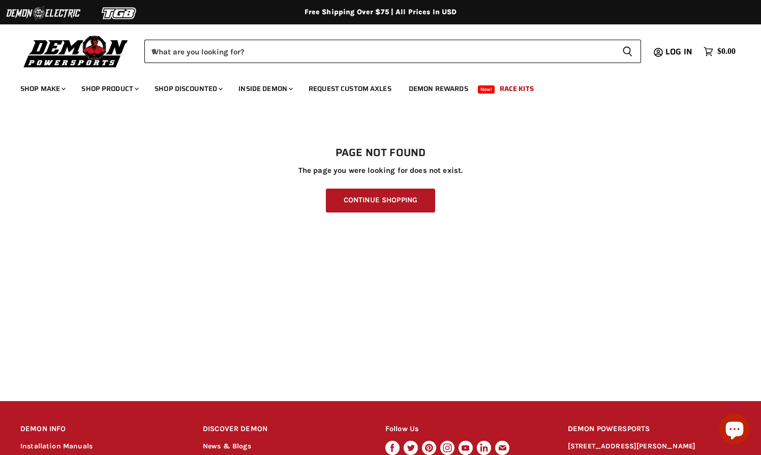 Image resolution: width=761 pixels, height=455 pixels. What do you see at coordinates (680, 52) in the screenshot?
I see `a: Log in` at bounding box center [680, 52].